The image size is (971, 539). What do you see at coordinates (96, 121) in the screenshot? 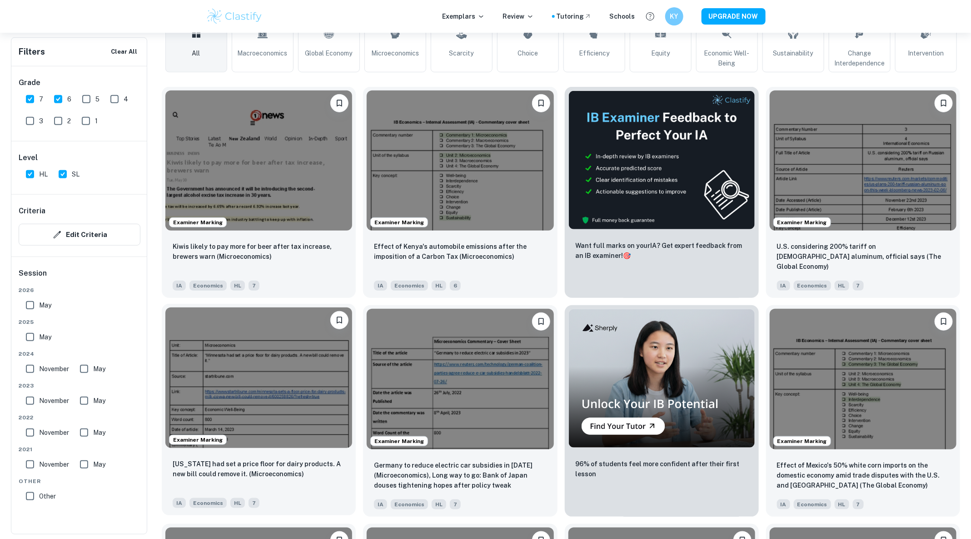
I see `span: 1` at bounding box center [96, 121].